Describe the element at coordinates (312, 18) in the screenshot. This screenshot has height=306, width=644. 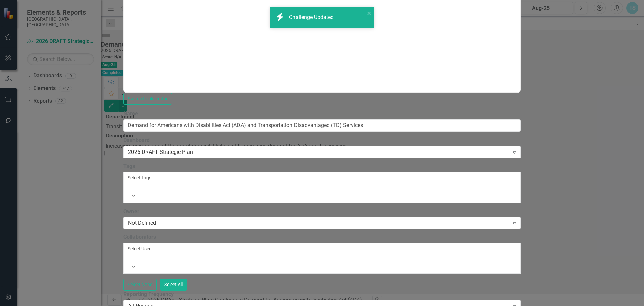
I see `div: Challenge Updated` at that location.